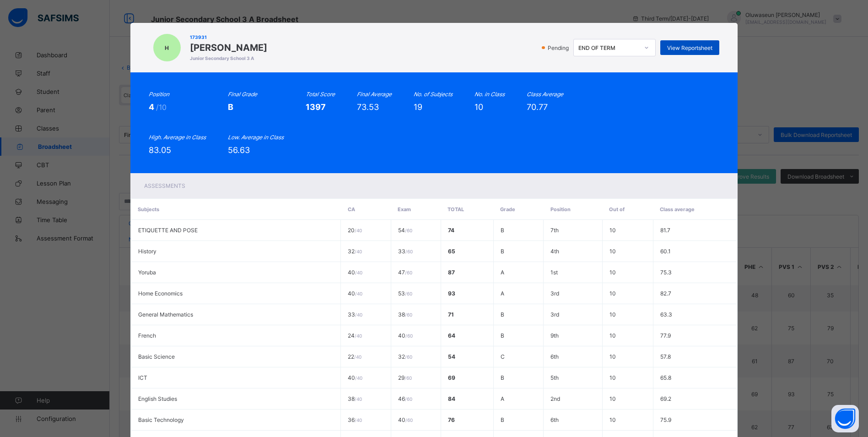 This screenshot has height=437, width=868. Describe the element at coordinates (320, 94) in the screenshot. I see `i: Total Score` at that location.